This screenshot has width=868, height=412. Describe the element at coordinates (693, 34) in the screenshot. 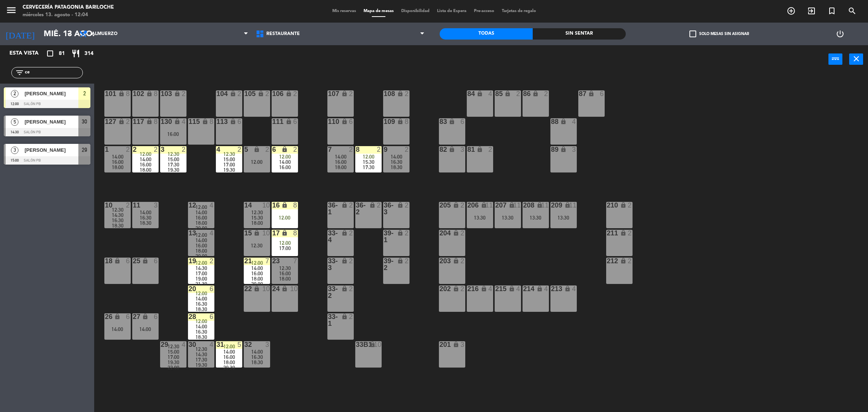

I see `span: check_box_outline_blank` at that location.